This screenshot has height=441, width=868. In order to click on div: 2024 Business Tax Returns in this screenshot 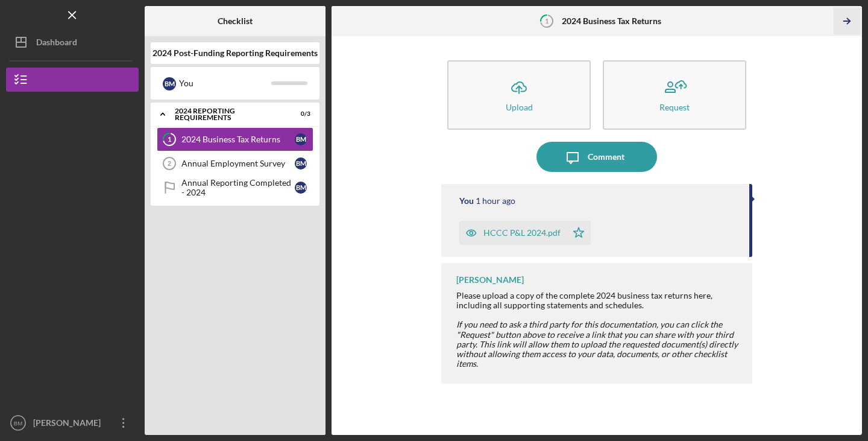, I will do `click(238, 140)`.